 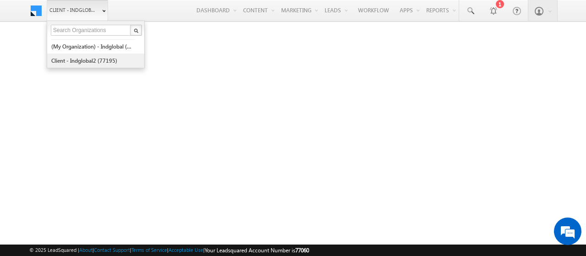 I want to click on em: Start Chat, so click(x=145, y=202).